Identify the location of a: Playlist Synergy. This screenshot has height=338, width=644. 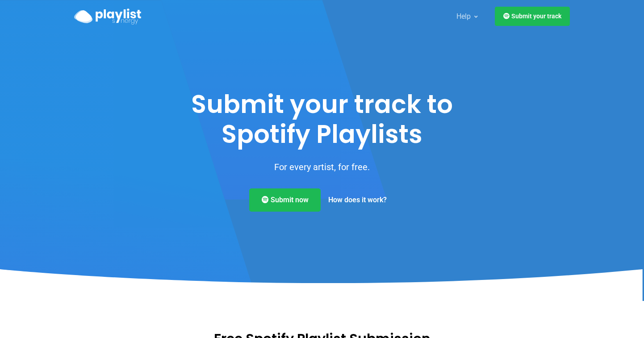
(107, 16).